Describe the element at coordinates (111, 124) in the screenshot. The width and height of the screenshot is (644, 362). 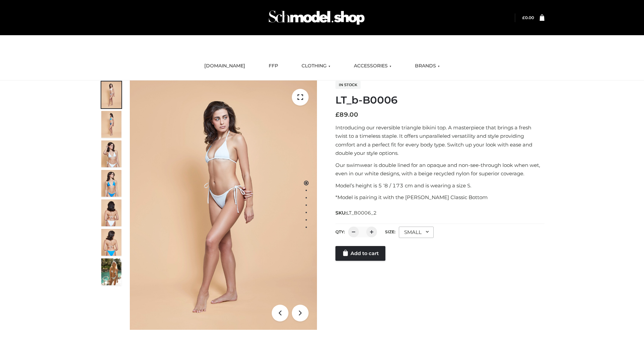
I see `img: ArielClassicBikiniTop_CloudNine_AzureSky_OW114ECO_2-scaled.jpg` at that location.